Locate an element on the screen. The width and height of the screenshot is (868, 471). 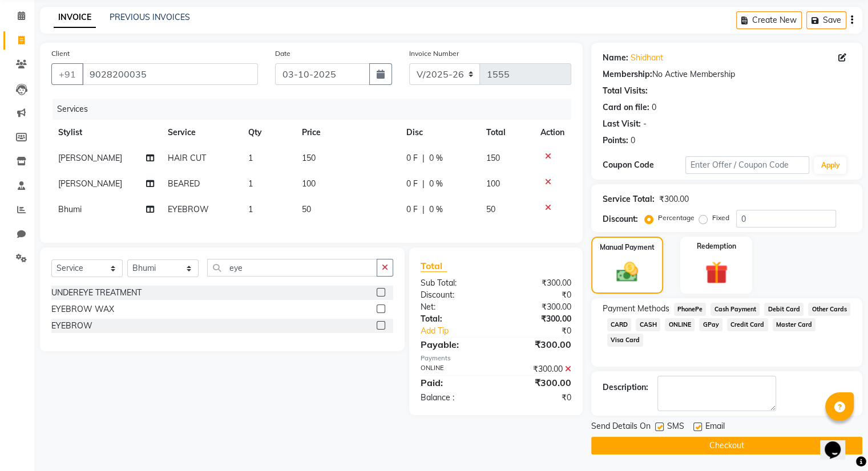
div: EYEBROW is located at coordinates (72, 326).